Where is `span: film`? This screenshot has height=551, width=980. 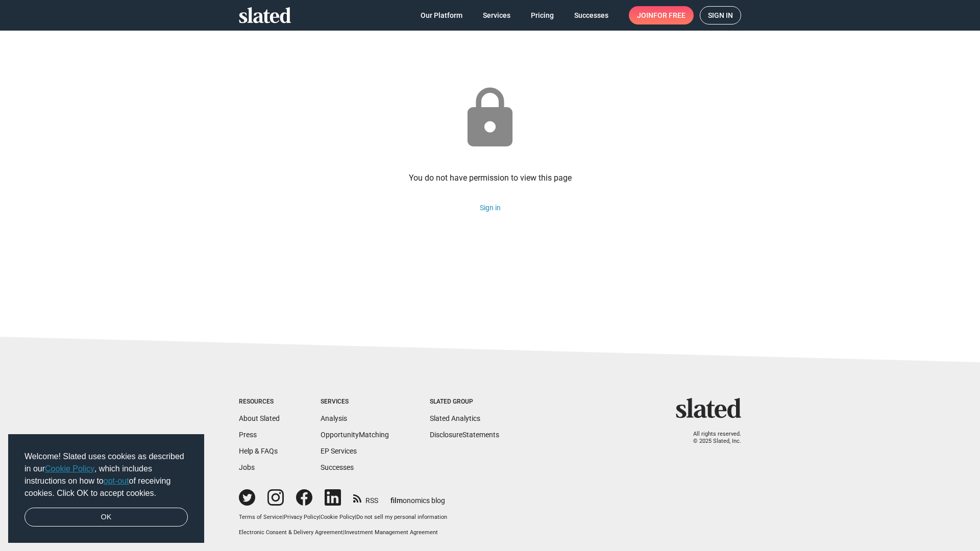 span: film is located at coordinates (396, 500).